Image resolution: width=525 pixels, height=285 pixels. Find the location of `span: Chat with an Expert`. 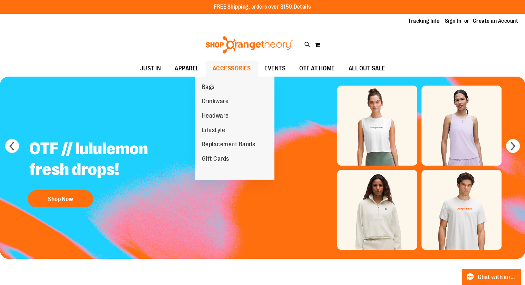

span: Chat with an Expert is located at coordinates (498, 277).